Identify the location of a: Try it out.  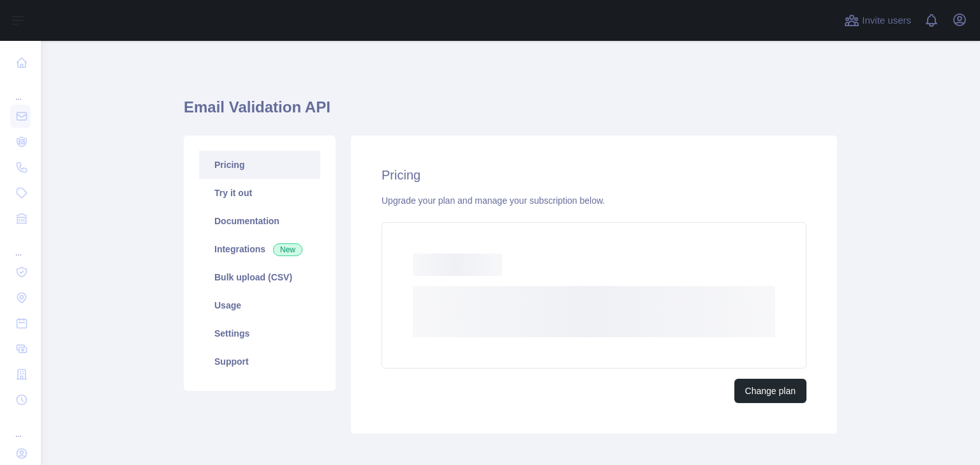
(259, 193).